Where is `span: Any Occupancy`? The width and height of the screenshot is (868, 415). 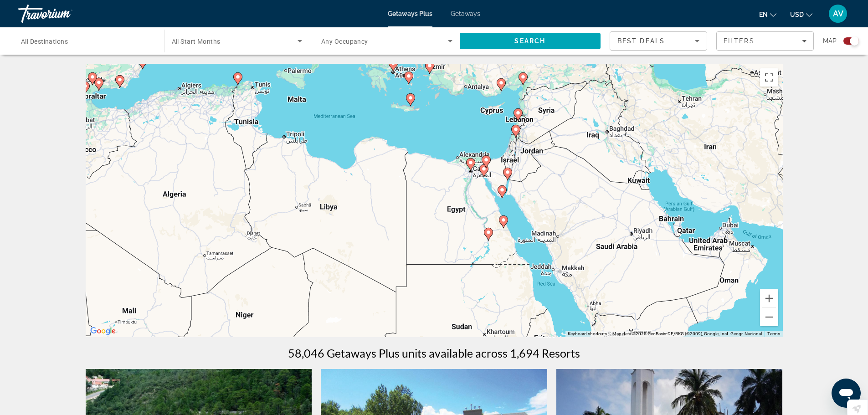 span: Any Occupancy is located at coordinates (344, 41).